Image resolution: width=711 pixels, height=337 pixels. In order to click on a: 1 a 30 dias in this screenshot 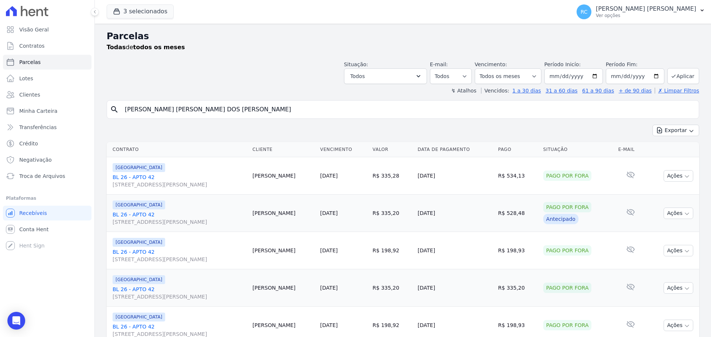, I will do `click(527, 91)`.